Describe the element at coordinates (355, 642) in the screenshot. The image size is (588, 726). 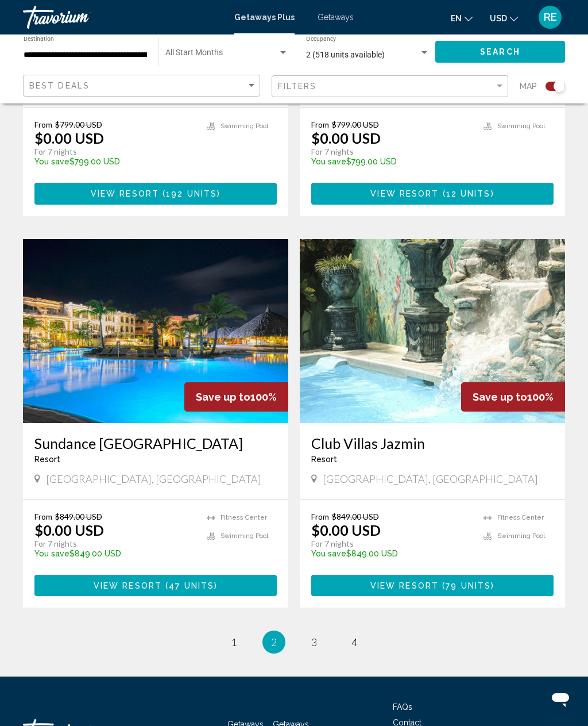
I see `span: 4` at that location.